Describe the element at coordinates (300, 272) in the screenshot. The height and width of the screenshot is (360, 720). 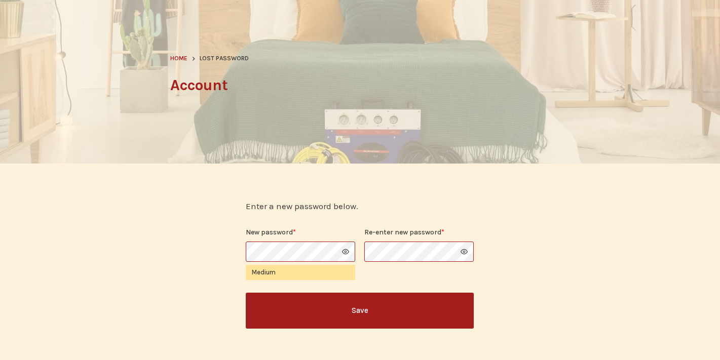
I see `div: Medium` at that location.